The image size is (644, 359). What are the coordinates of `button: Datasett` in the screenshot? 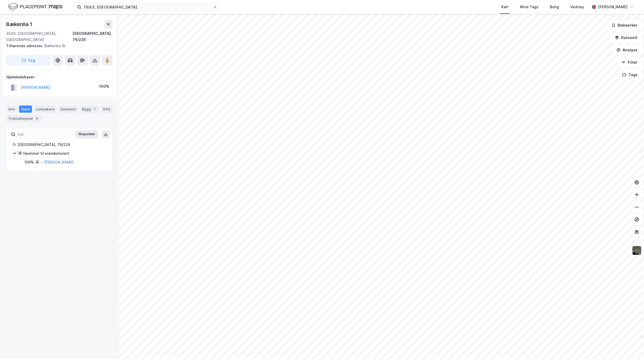 It's located at (626, 37).